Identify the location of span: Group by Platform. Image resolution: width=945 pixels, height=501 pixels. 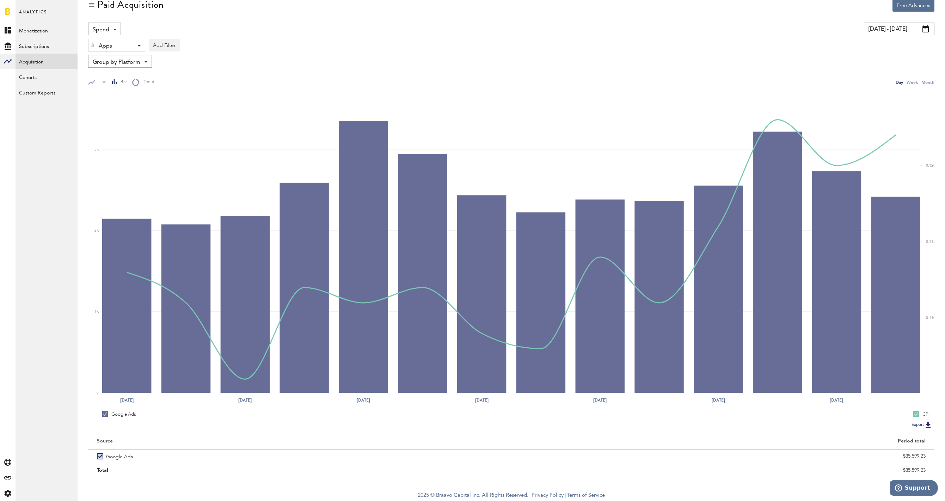
(116, 62).